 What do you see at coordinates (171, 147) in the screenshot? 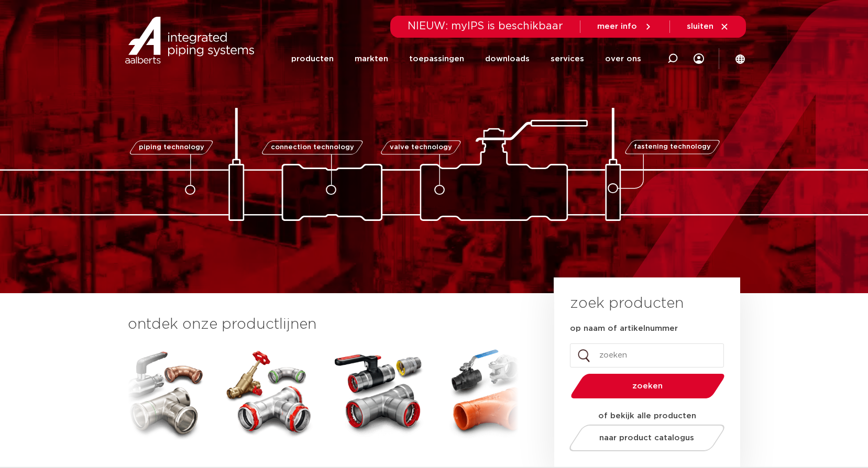
I see `span: piping technology` at bounding box center [171, 147].